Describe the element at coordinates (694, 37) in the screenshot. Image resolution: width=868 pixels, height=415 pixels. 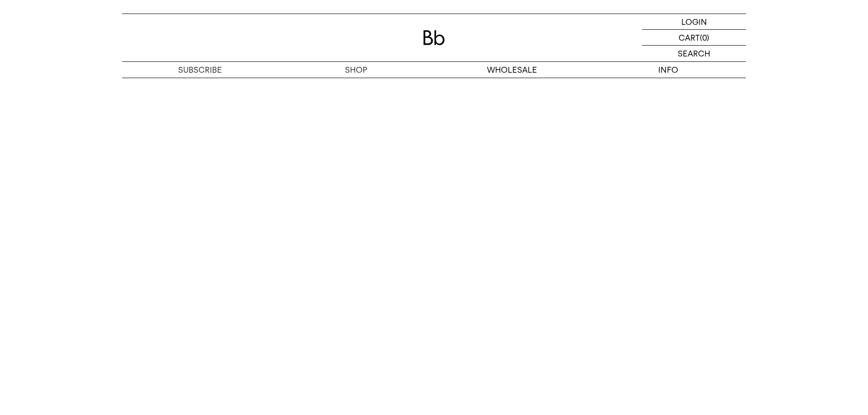
I see `a: CART (0)` at that location.